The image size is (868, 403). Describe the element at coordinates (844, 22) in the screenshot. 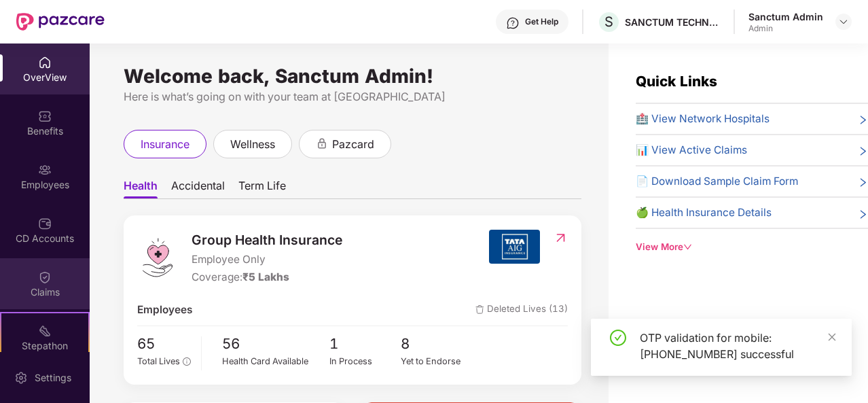

I see `img: svg+xml;base64,PHN2ZyBpZD0iRHJvcGRvd24tMzJ4MzIiIHhtbG5zPSJodHRwOi8vd3d3LnczLm9yZy8yMDAwL3N2ZyIgd2...` at that location.